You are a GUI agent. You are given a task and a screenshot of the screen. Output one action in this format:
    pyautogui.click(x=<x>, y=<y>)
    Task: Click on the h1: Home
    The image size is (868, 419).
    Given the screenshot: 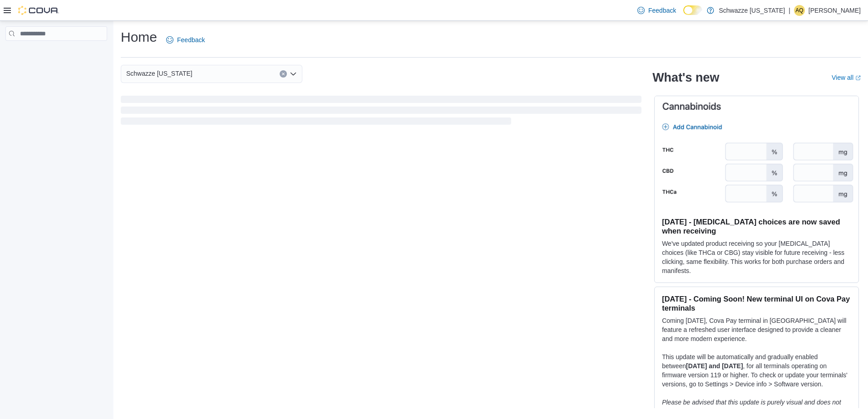 What is the action you would take?
    pyautogui.click(x=139, y=37)
    